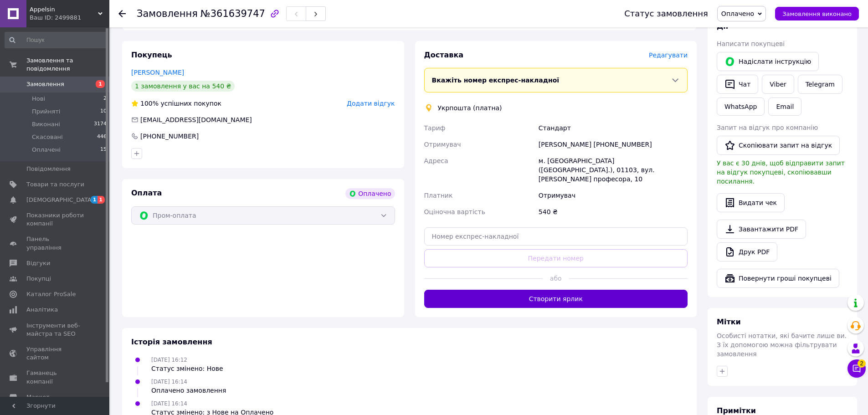  What do you see at coordinates (556, 299) in the screenshot?
I see `button: Створити ярлик` at bounding box center [556, 299].